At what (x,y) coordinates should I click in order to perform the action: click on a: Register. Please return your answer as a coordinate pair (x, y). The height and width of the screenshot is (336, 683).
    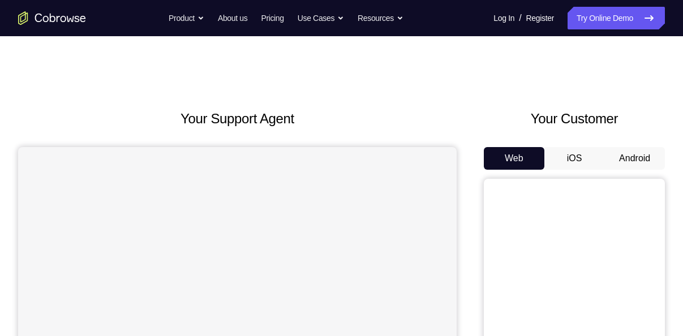
    Looking at the image, I should click on (539, 18).